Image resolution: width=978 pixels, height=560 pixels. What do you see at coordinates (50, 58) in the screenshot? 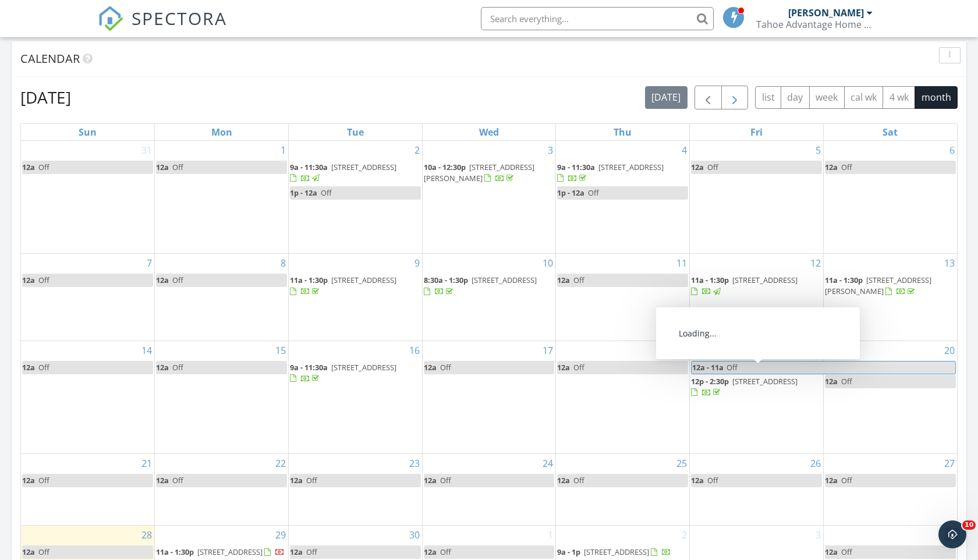
I see `span: Calendar` at bounding box center [50, 58].